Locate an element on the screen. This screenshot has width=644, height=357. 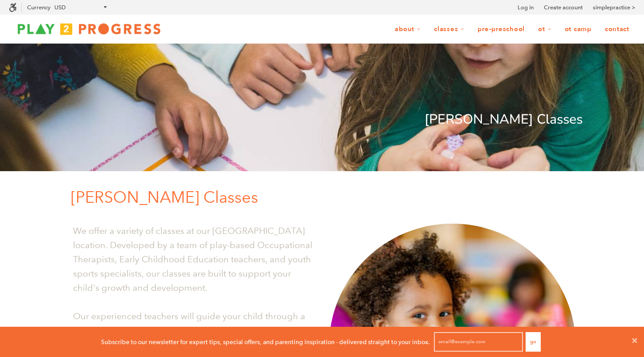
label: Currency is located at coordinates (39, 7).